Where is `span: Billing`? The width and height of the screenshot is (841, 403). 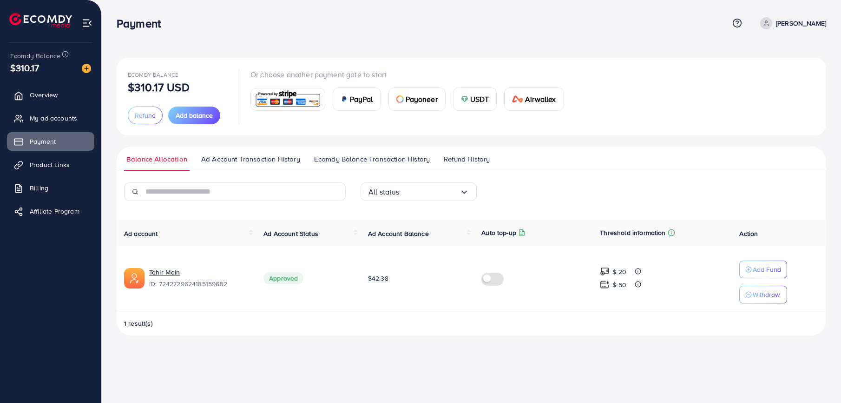 span: Billing is located at coordinates (39, 188).